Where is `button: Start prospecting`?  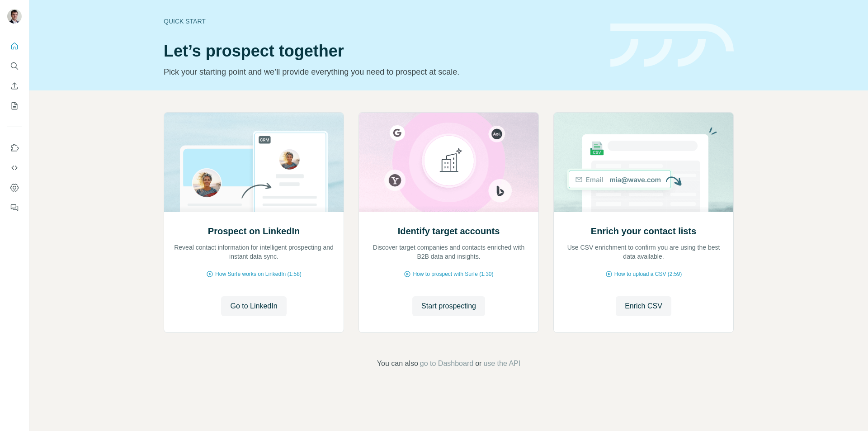 button: Start prospecting is located at coordinates (449, 306).